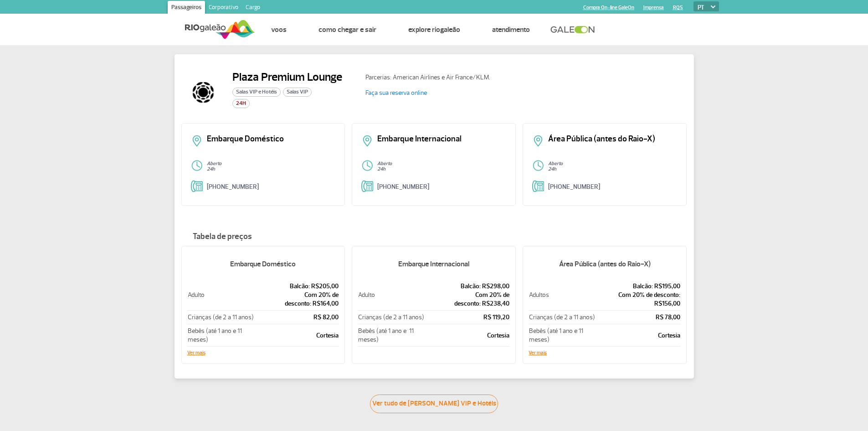 The width and height of the screenshot is (868, 431). I want to click on p: R$ 119,20, so click(468, 317).